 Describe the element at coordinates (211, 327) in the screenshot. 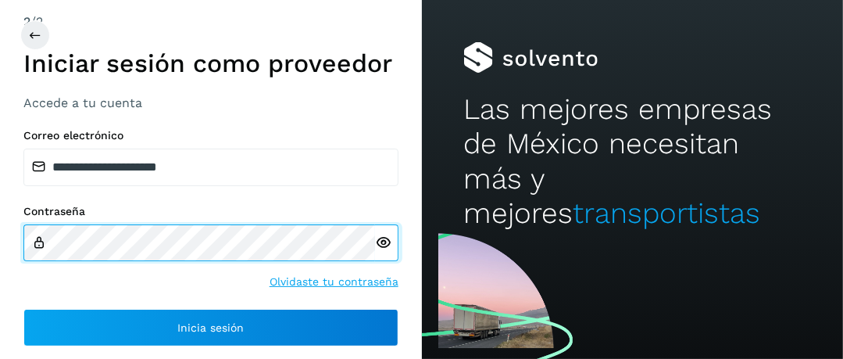

I see `button: Inicia sesión` at that location.